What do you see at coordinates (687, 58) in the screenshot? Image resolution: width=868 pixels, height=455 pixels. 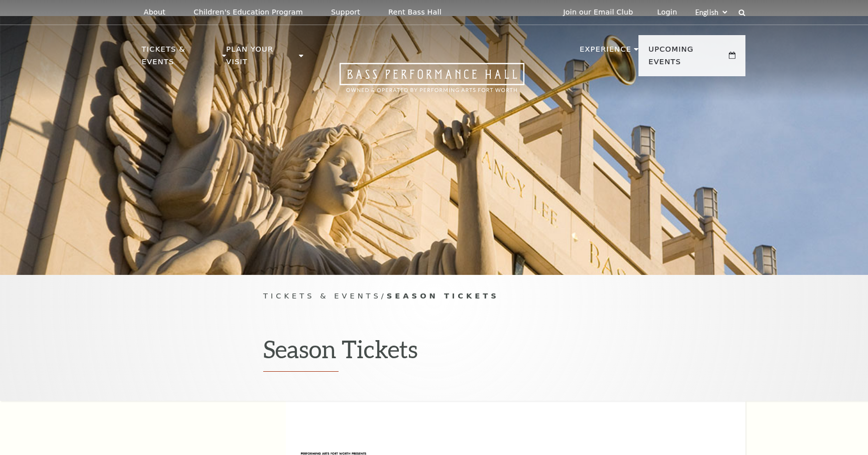 I see `p: Upcoming Events` at bounding box center [687, 58].